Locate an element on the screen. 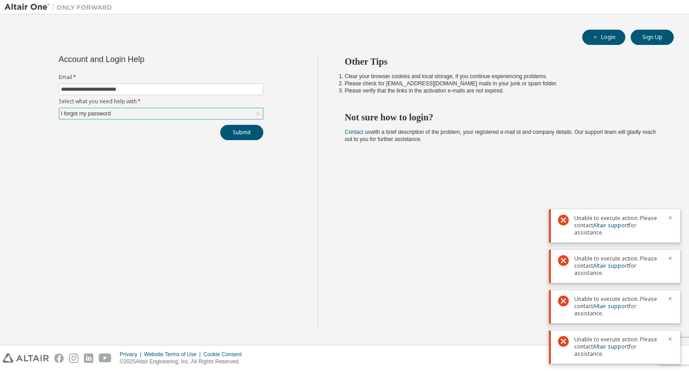  h2: Other Tips is located at coordinates (502, 61).